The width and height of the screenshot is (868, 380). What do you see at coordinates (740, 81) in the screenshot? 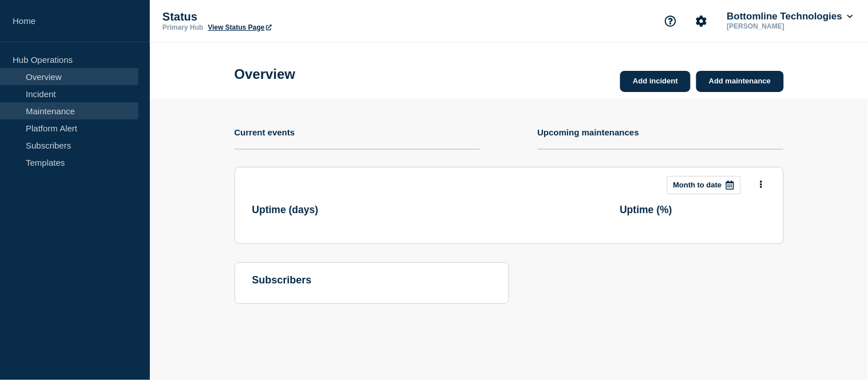
I see `a: Add maintenance` at bounding box center [740, 81].